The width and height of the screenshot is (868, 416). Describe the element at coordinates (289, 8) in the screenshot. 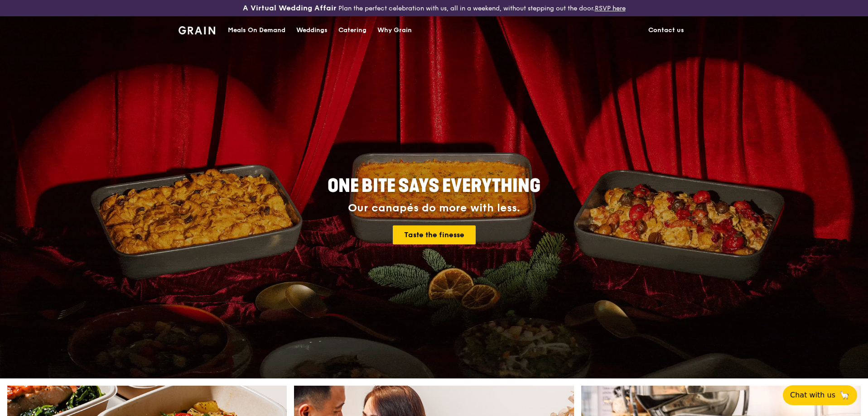

I see `h3: A Virtual Wedding Affair` at that location.